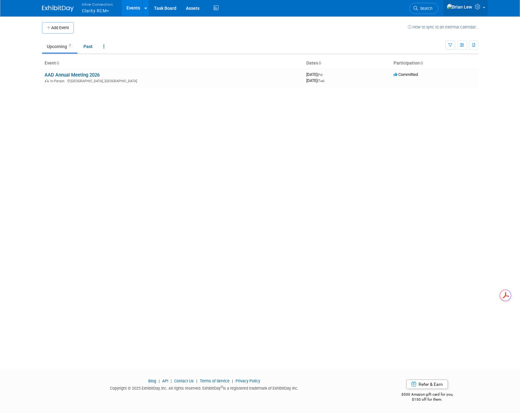 This screenshot has width=520, height=420. Describe the element at coordinates (173, 63) in the screenshot. I see `th: Event` at that location.